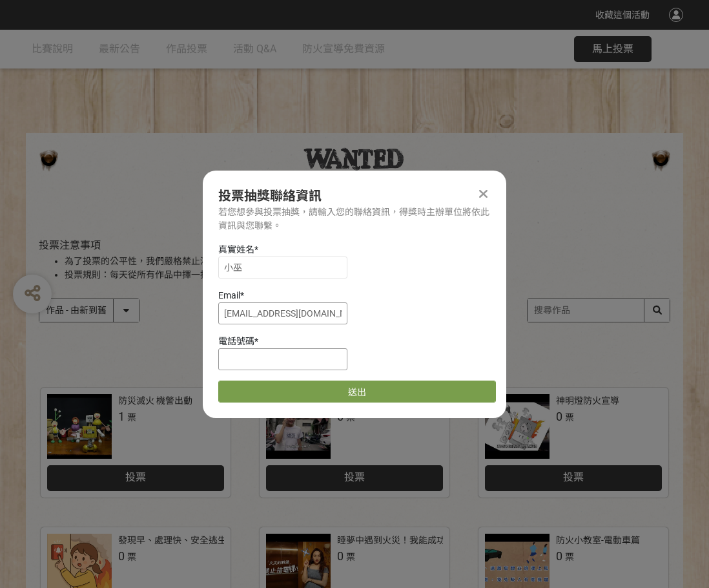 This screenshot has width=709, height=588. I want to click on li: 投票規則：每天從所有作品中擇一投票。, so click(367, 274).